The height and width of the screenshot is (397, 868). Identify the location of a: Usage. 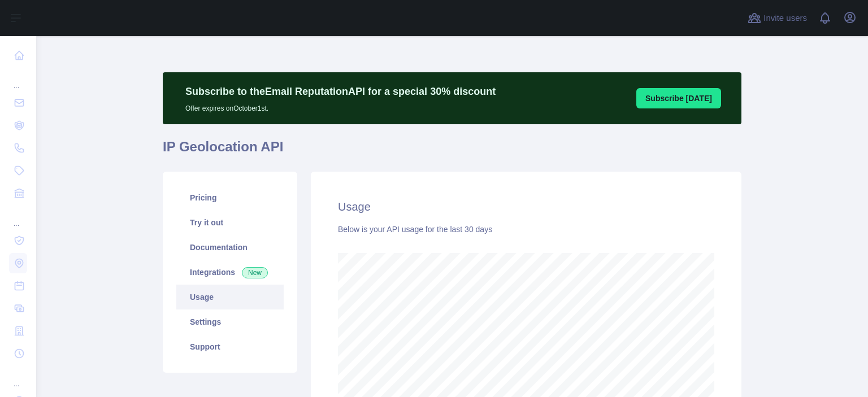
(230, 297).